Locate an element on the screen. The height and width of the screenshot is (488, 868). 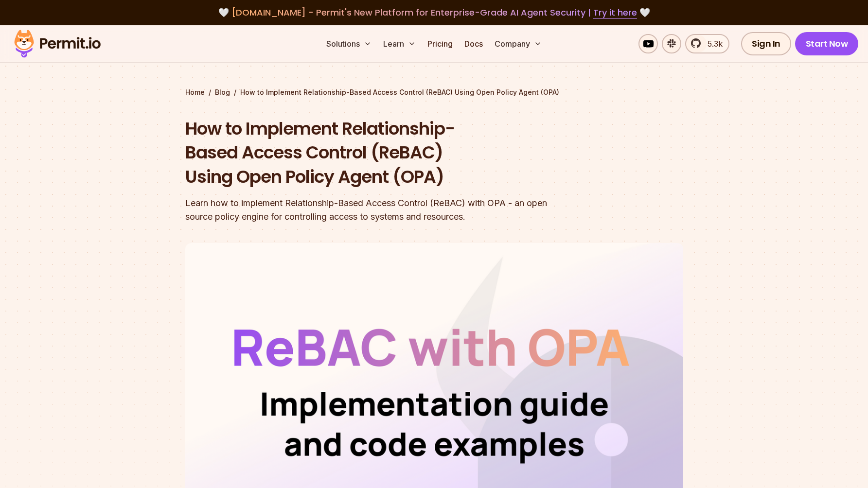
img: Permit logo is located at coordinates (57, 44).